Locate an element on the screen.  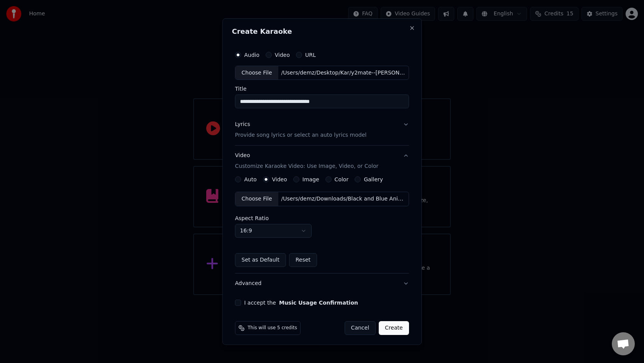
div: VideoCustomize Karaoke Video: Use Image, Video, or Color is located at coordinates (322, 224).